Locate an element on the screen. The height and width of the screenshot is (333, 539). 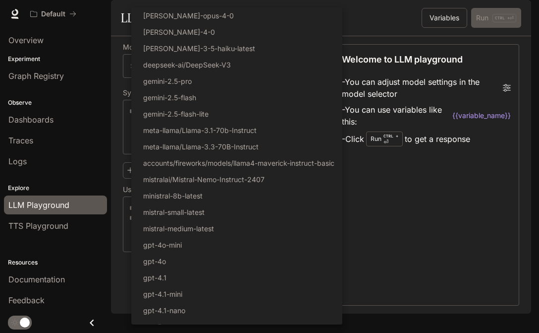
p: mistral-small-latest is located at coordinates (174, 212).